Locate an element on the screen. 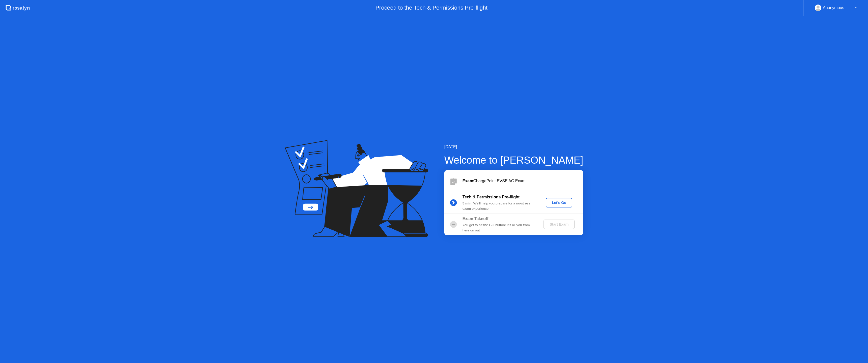 Image resolution: width=868 pixels, height=363 pixels. div: ChargePoint EVSE AC Exam is located at coordinates (523, 181).